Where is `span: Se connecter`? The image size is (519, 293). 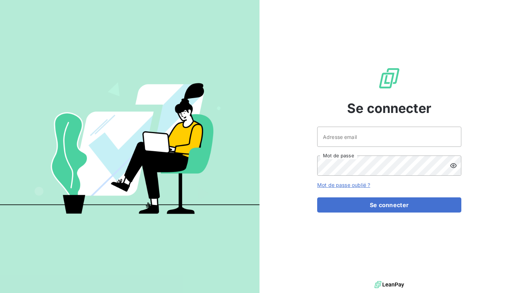 span: Se connecter is located at coordinates (389, 108).